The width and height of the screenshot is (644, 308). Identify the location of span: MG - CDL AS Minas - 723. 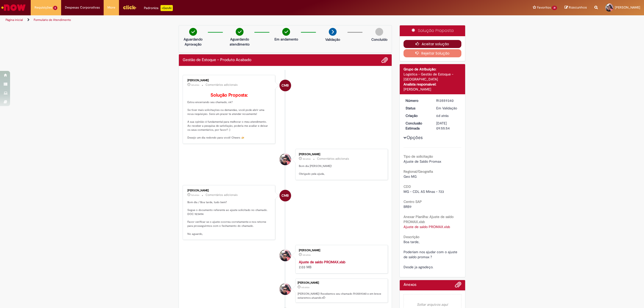
(424, 191).